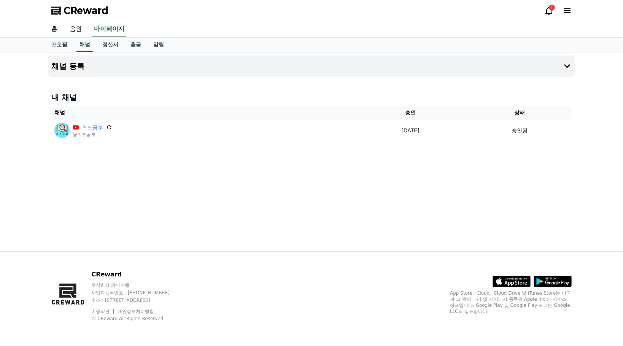  Describe the element at coordinates (519, 130) in the screenshot. I see `p: 승인됨` at that location.